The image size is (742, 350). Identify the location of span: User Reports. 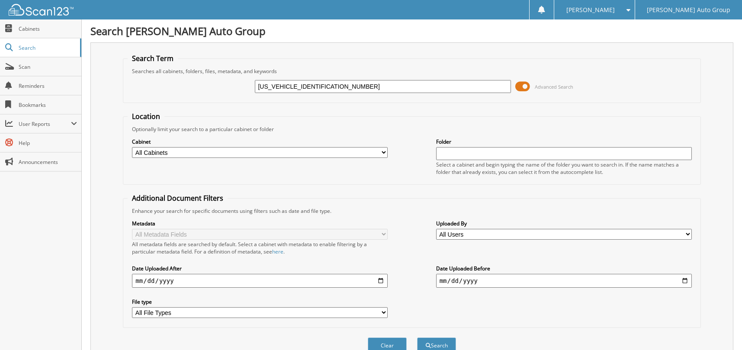
(45, 124).